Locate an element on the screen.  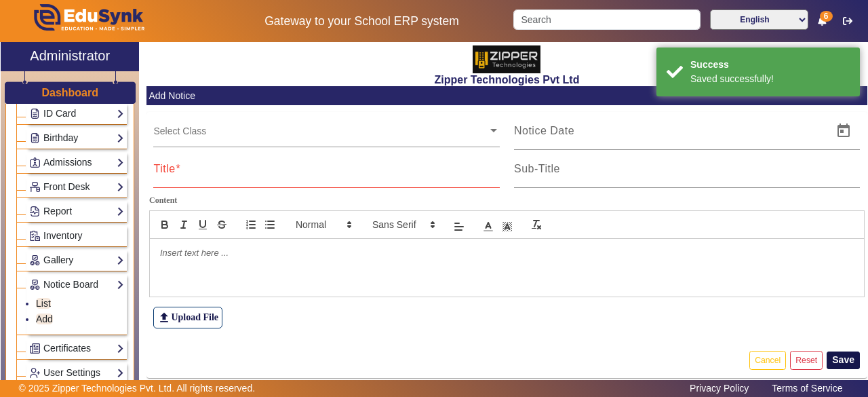
mat-card-header: Add Notice is located at coordinates (507, 96).